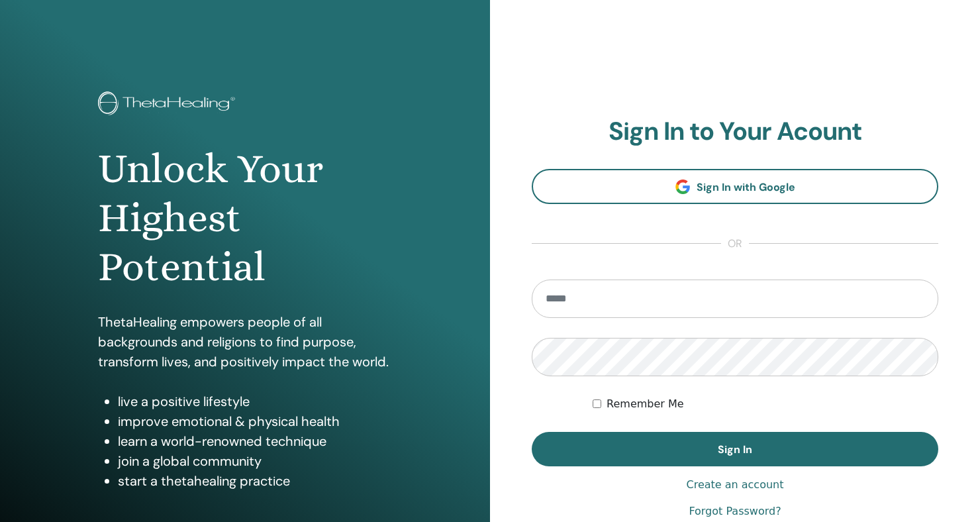 The image size is (980, 522). What do you see at coordinates (254, 441) in the screenshot?
I see `li: learn a world-renowned technique` at bounding box center [254, 441].